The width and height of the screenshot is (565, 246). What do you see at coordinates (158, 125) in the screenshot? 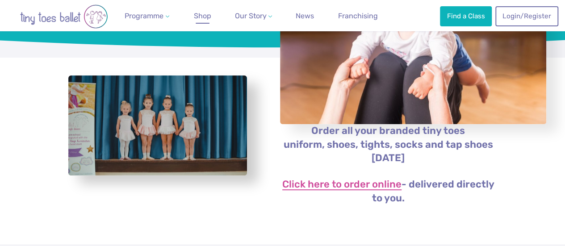
I see `a: View full-size image` at bounding box center [158, 125].